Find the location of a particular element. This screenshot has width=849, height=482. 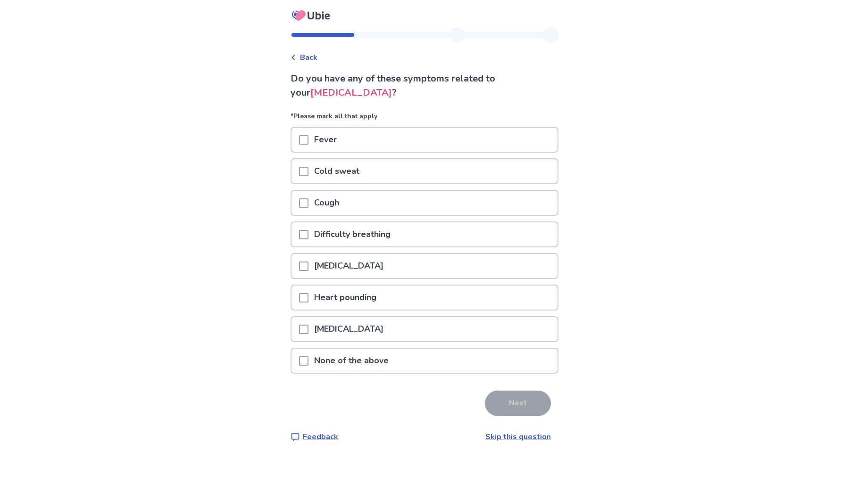

p: Do you have any of these symptoms related to your ? is located at coordinates (424, 86).